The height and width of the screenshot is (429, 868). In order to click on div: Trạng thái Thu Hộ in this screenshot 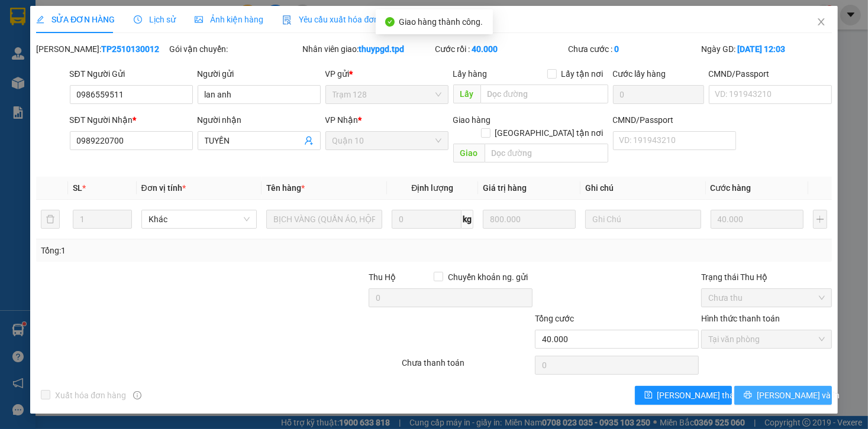, I will do `click(766, 277)`.